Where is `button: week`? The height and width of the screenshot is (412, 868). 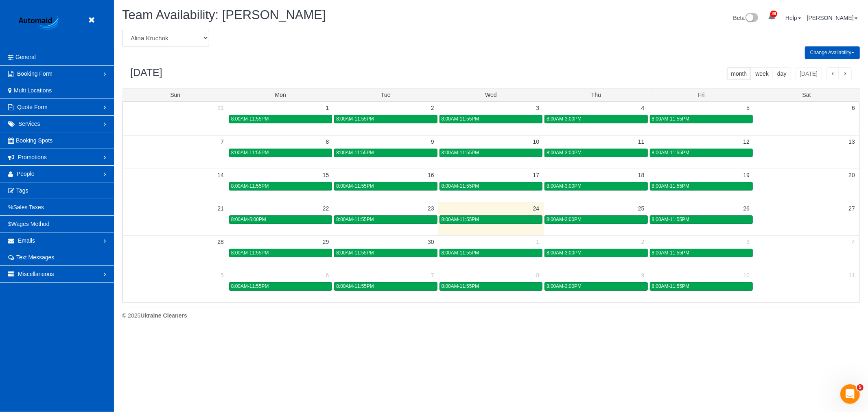
button: week is located at coordinates (762, 74).